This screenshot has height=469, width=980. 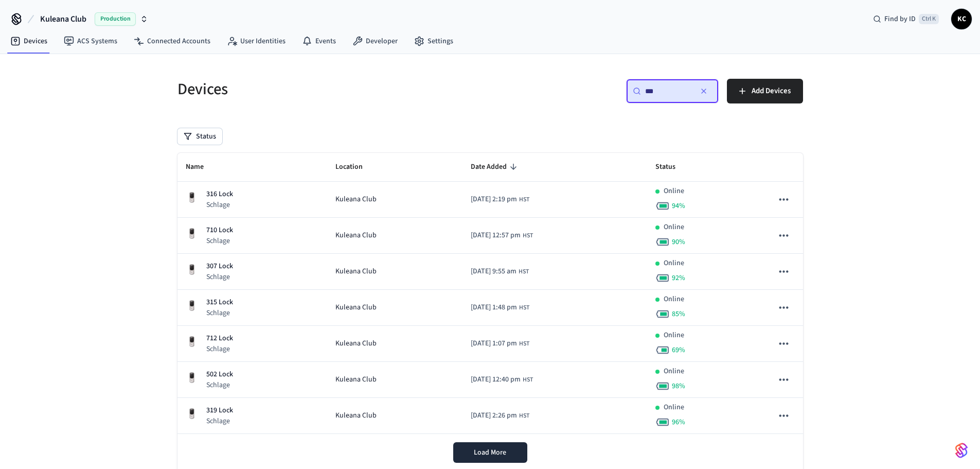 What do you see at coordinates (495, 167) in the screenshot?
I see `span: Date Added` at bounding box center [495, 167].